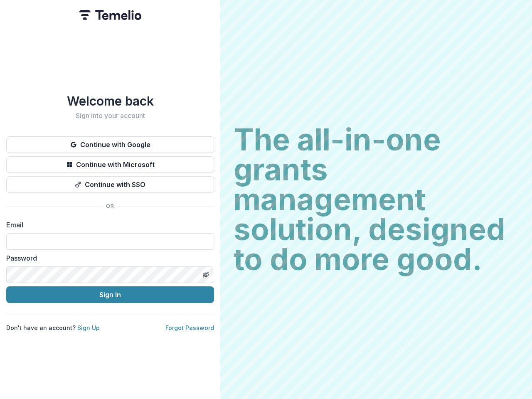 The height and width of the screenshot is (399, 532). What do you see at coordinates (110, 101) in the screenshot?
I see `h1: Welcome back` at bounding box center [110, 101].